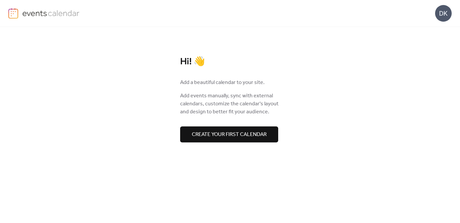 This screenshot has width=460, height=223. I want to click on span: Create your first calendar, so click(229, 134).